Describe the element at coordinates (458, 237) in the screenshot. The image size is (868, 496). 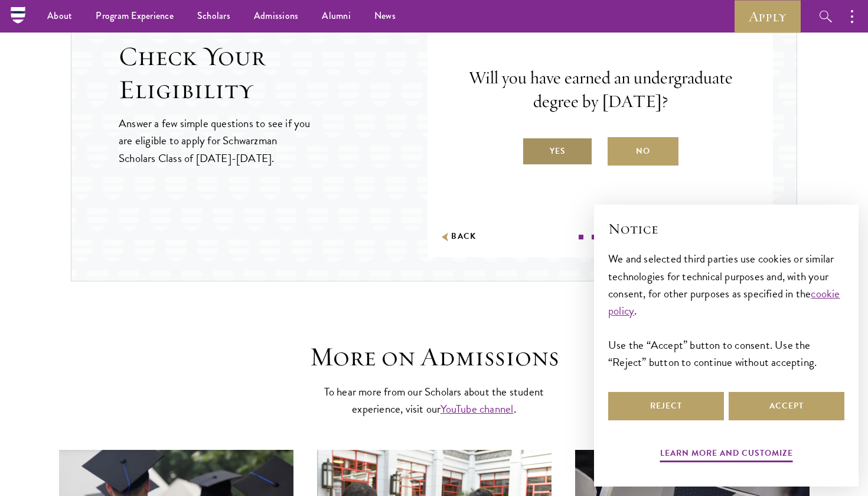
I see `button: Back` at that location.